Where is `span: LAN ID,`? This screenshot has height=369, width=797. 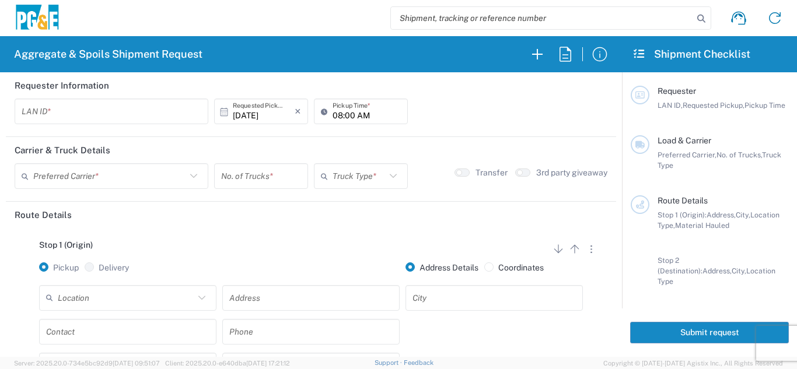 span: LAN ID, is located at coordinates (670, 105).